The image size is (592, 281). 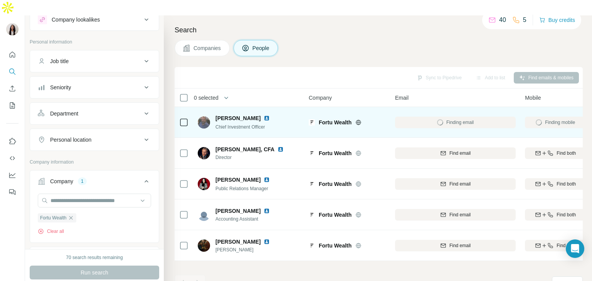 What do you see at coordinates (503, 20) in the screenshot?
I see `p: 40` at bounding box center [503, 20].